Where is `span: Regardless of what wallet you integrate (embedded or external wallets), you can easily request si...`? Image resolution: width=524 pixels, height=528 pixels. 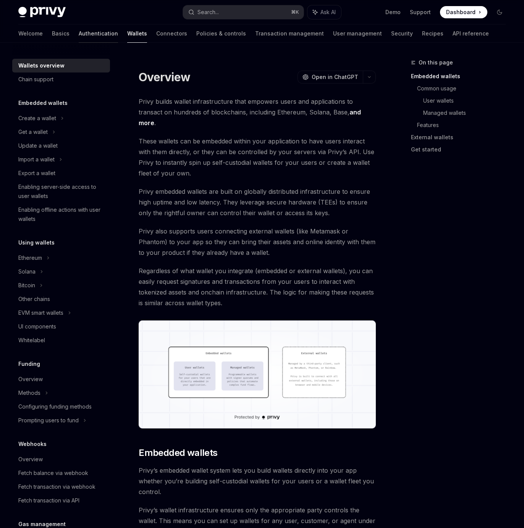 span: Regardless of what wallet you integrate (embedded or external wallets), you can easily request si... is located at coordinates (257, 287).